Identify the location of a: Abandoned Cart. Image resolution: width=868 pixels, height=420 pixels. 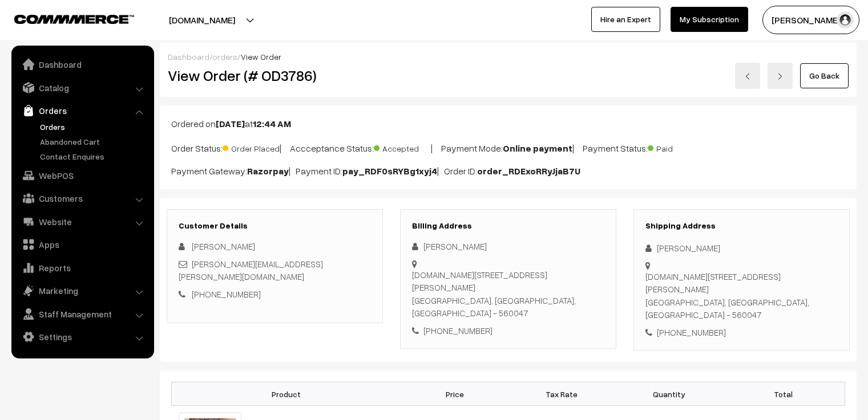
(93, 141).